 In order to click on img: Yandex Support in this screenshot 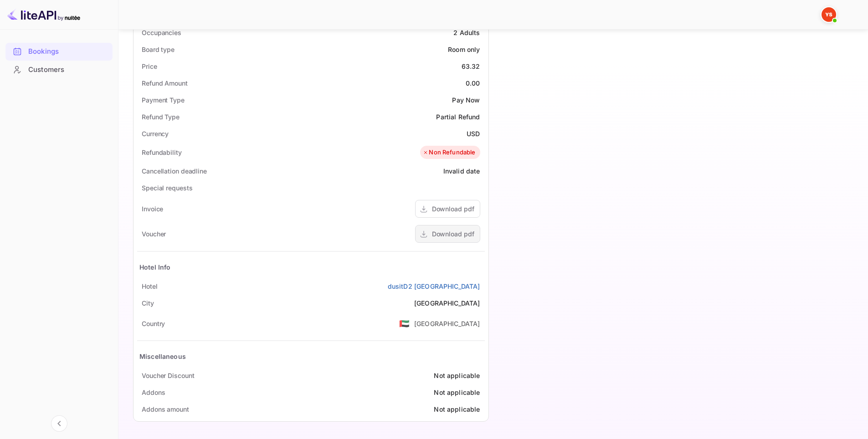, I will do `click(829, 15)`.